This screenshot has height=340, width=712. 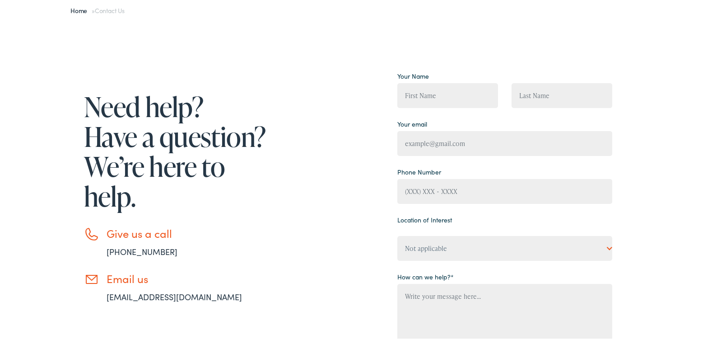 I want to click on a: Home, so click(x=81, y=9).